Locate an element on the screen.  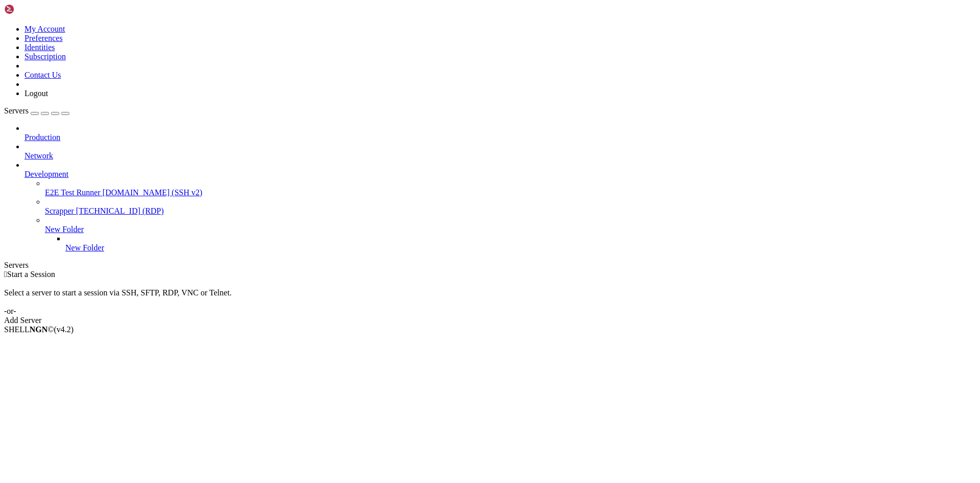
span: Production is located at coordinates (43, 137).